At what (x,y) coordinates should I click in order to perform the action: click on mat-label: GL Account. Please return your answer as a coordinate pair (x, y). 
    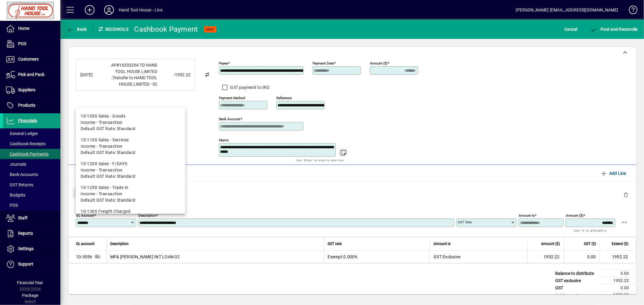
    Looking at the image, I should click on (85, 216).